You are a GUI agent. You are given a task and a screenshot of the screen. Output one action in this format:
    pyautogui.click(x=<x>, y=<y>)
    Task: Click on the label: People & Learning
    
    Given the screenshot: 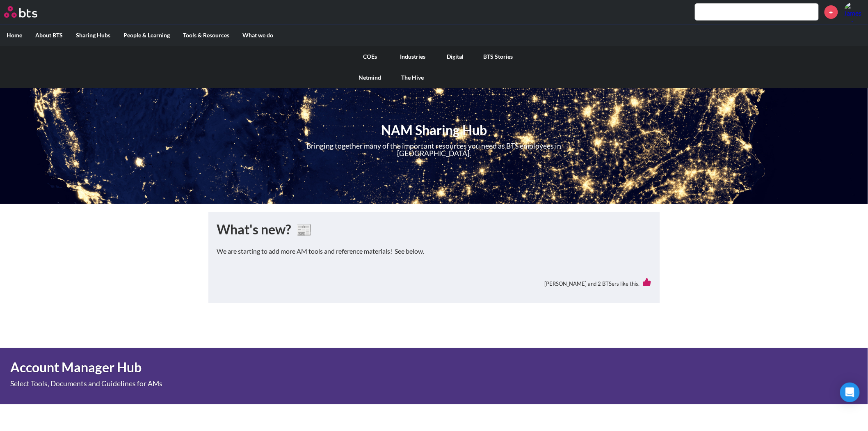 What is the action you would take?
    pyautogui.click(x=147, y=35)
    